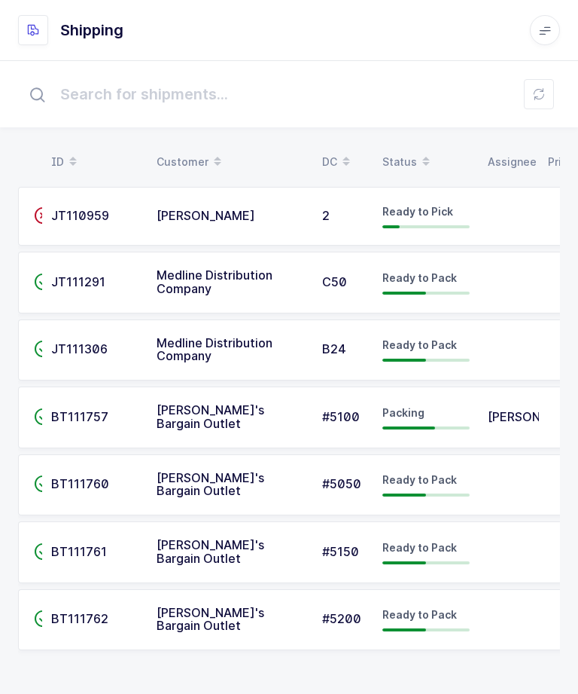  Describe the element at coordinates (79, 349) in the screenshot. I see `span: JT111306` at that location.